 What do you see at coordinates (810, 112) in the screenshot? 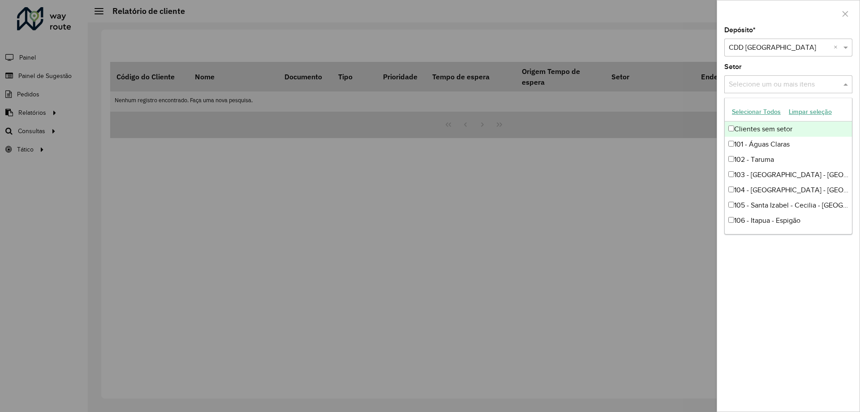
I see `button: Limpar seleção` at bounding box center [810, 112].